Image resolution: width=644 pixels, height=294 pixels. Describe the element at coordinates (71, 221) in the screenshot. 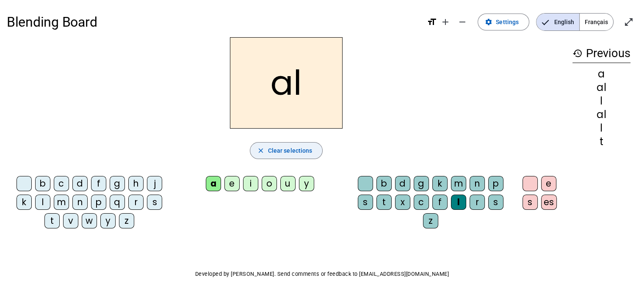

I see `div: v` at that location.